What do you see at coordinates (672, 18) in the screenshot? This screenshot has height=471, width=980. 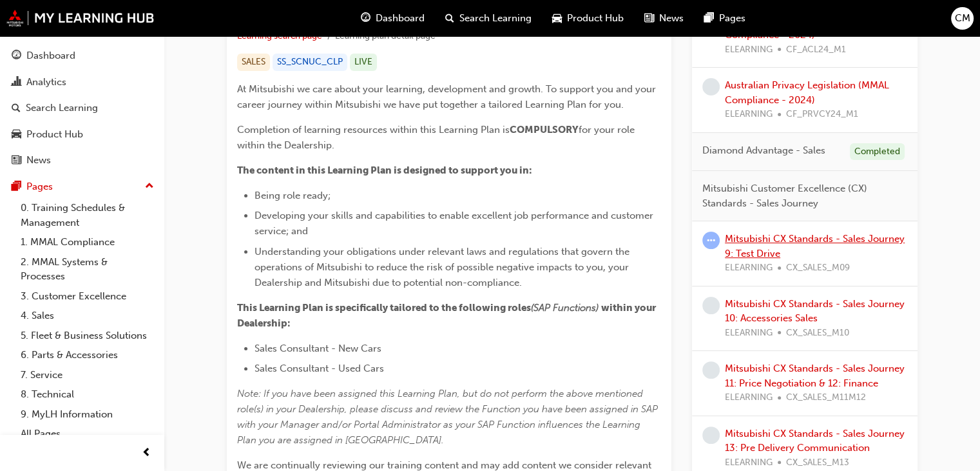 I see `span: News` at bounding box center [672, 18].